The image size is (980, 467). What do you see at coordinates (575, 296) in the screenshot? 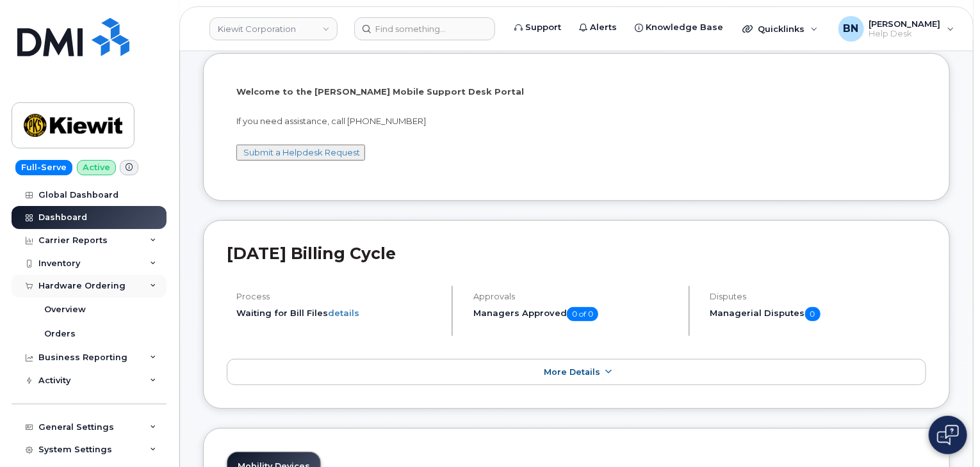
I see `h4: Approvals` at bounding box center [575, 296].